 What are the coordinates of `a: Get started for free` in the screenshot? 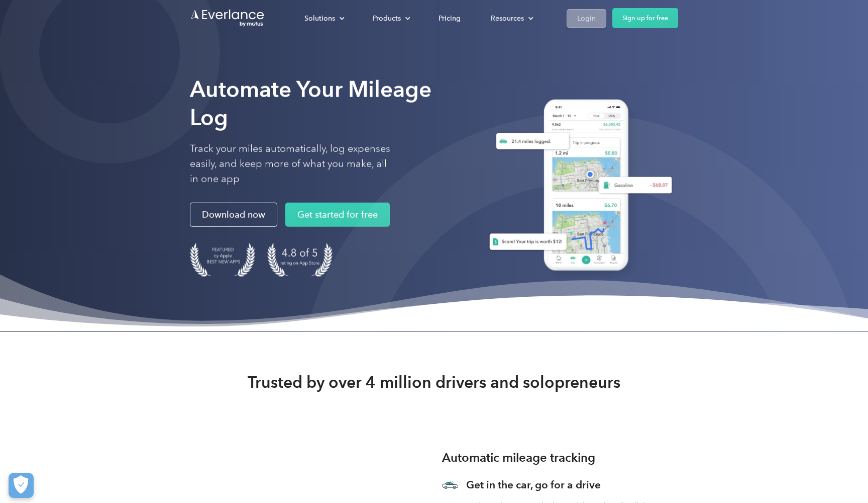 It's located at (338, 214).